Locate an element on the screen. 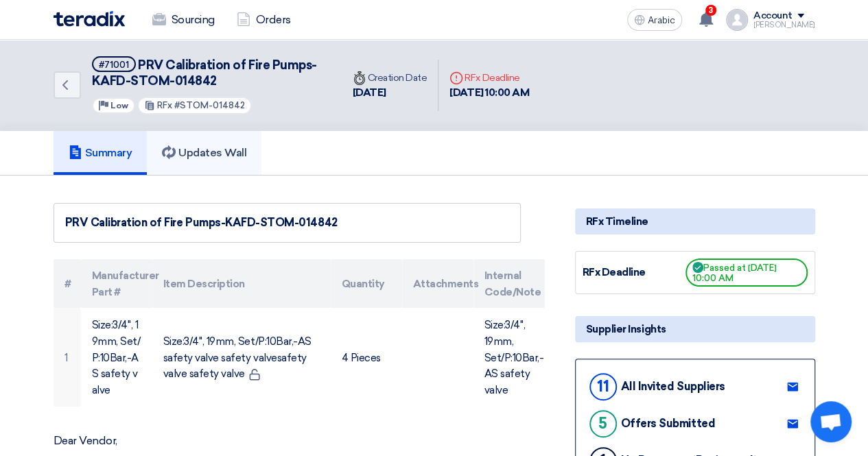 This screenshot has width=868, height=456. font: Size:3/4'', 19mm, Set/P:10Bar,-AS safety valve safety valvesafety valve safety valve is located at coordinates (237, 358).